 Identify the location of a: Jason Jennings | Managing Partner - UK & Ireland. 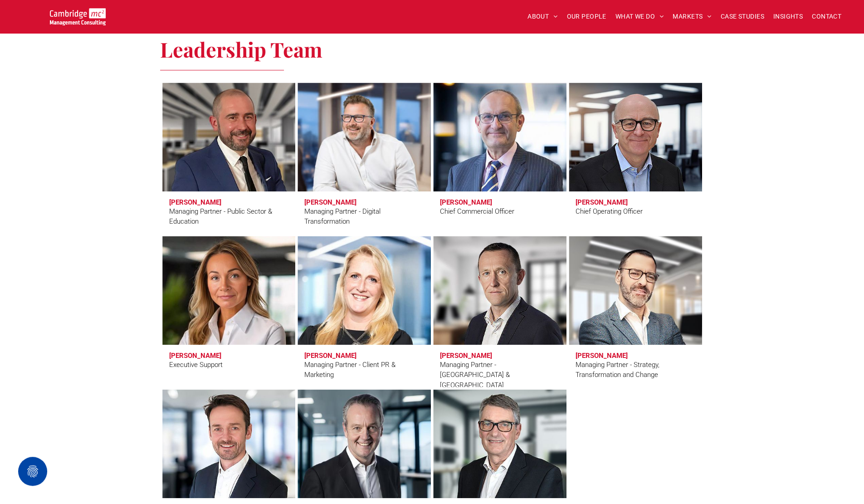
(500, 290).